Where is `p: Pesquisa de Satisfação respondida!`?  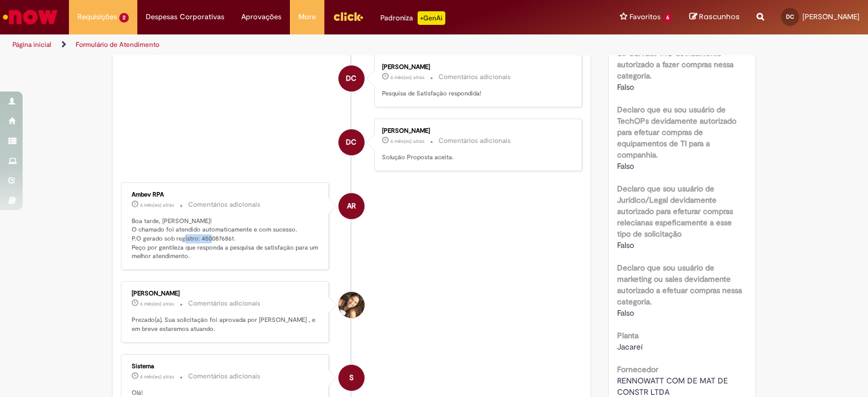 p: Pesquisa de Satisfação respondida! is located at coordinates (476, 94).